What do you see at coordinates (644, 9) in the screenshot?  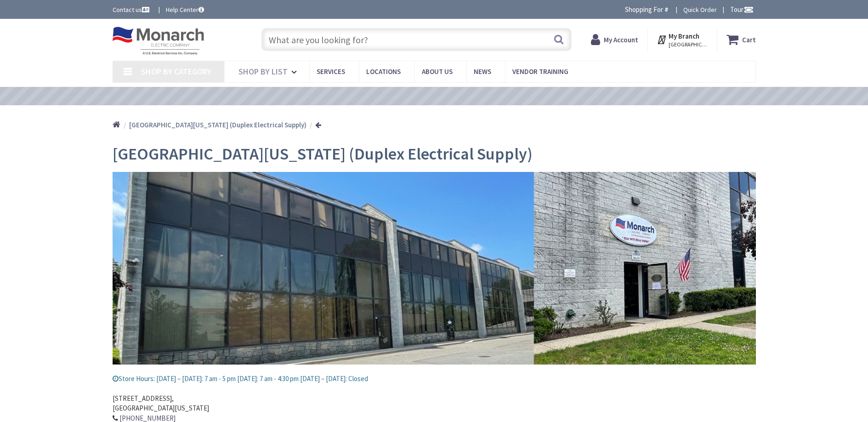 I see `span: Shopping For` at bounding box center [644, 9].